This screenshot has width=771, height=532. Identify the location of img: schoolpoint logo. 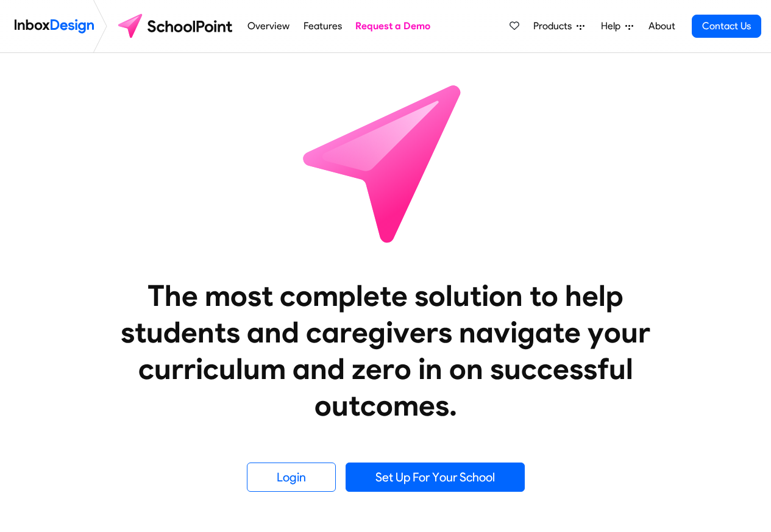
(176, 26).